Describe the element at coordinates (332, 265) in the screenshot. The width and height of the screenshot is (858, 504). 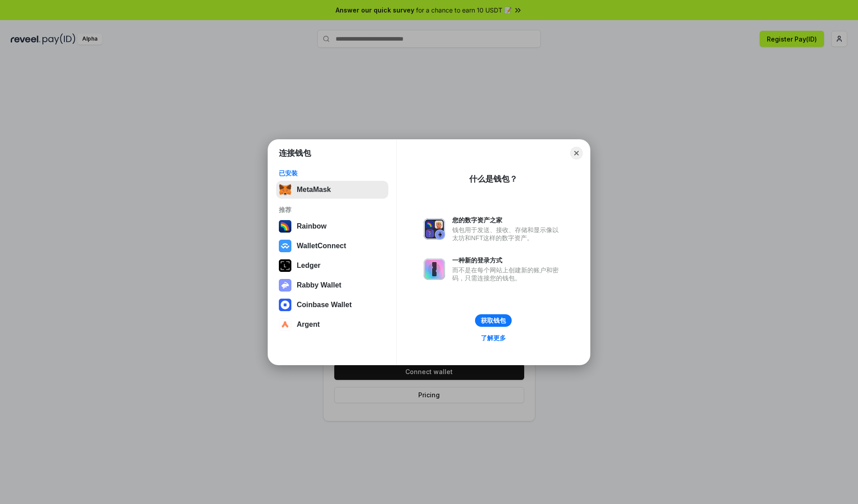
I see `button: Ledger` at that location.